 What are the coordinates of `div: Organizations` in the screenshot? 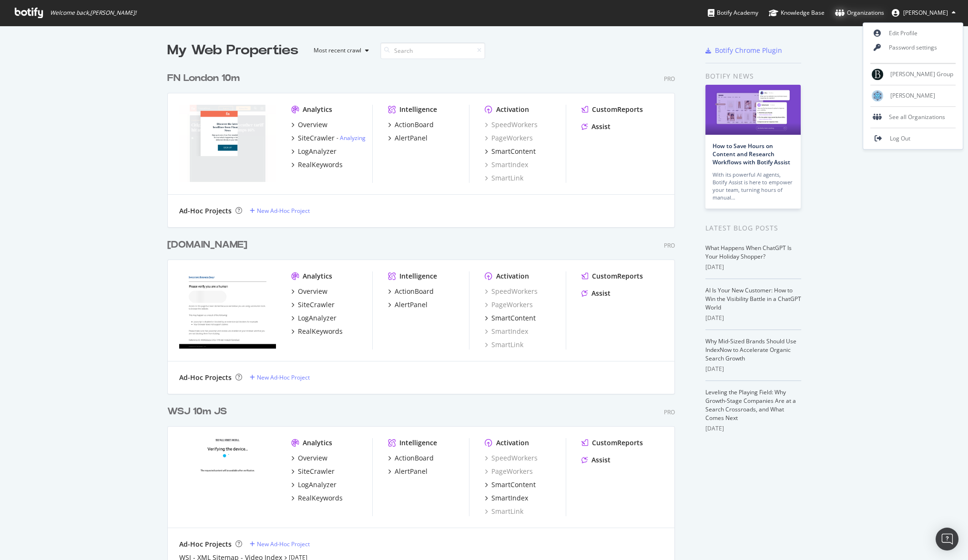 It's located at (859, 13).